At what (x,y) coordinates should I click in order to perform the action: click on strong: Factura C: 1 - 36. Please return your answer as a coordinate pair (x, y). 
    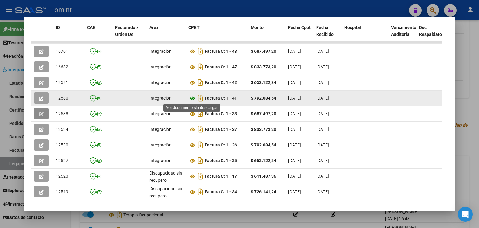
    Looking at the image, I should click on (221, 145).